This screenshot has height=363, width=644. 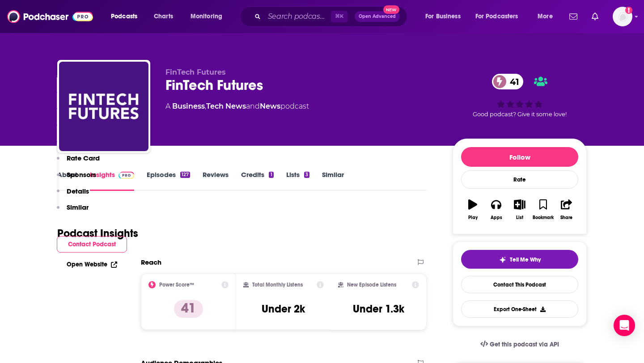 I want to click on span: For Podcasters, so click(x=497, y=17).